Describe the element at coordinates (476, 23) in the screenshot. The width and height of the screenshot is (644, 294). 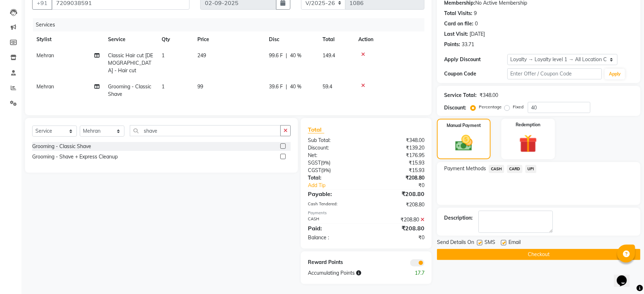
I see `div: 0` at that location.